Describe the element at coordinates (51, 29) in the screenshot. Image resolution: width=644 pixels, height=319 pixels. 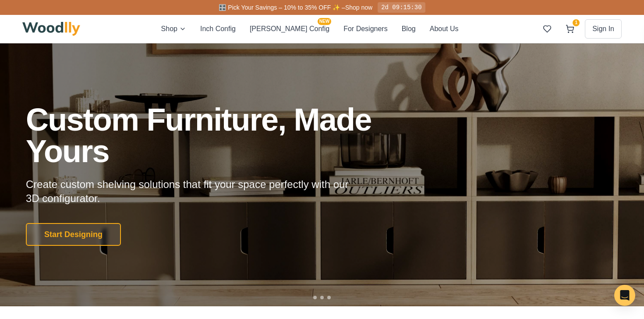
I see `img: Woodlly` at that location.